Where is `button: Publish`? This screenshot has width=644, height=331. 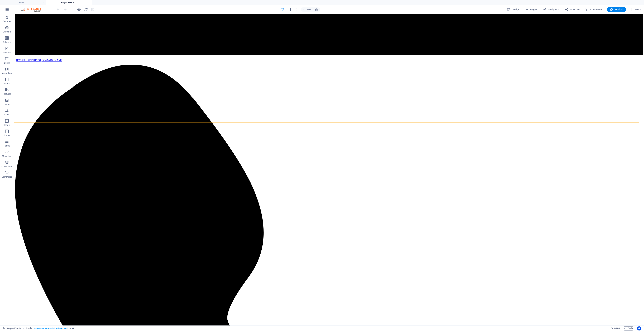 button: Publish is located at coordinates (616, 10).